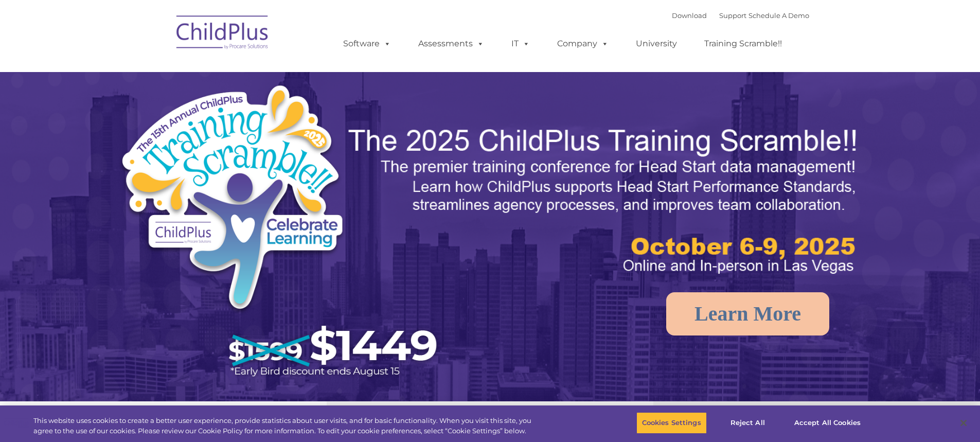 The height and width of the screenshot is (442, 980). Describe the element at coordinates (223, 34) in the screenshot. I see `img: ChildPlus by Procare Solutions` at that location.